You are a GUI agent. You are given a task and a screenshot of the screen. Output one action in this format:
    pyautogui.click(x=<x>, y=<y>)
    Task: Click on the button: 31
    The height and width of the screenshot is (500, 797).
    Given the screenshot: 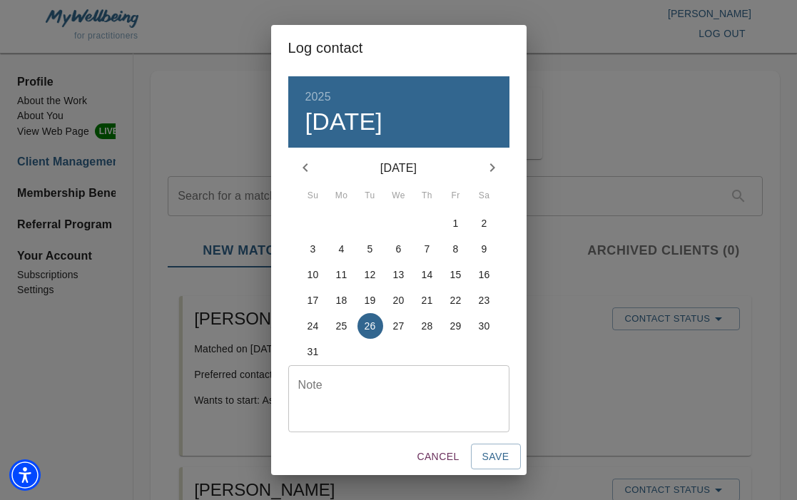 What is the action you would take?
    pyautogui.click(x=313, y=352)
    